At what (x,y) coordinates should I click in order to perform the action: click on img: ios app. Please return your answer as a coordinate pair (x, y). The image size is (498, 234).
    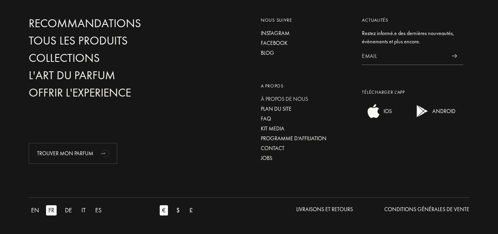
    Looking at the image, I should click on (374, 111).